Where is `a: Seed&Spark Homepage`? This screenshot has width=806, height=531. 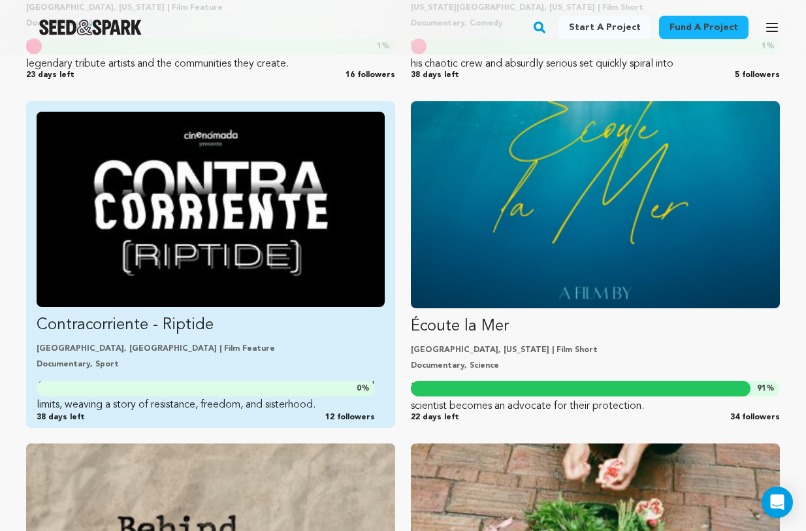
a: Seed&Spark Homepage is located at coordinates (90, 27).